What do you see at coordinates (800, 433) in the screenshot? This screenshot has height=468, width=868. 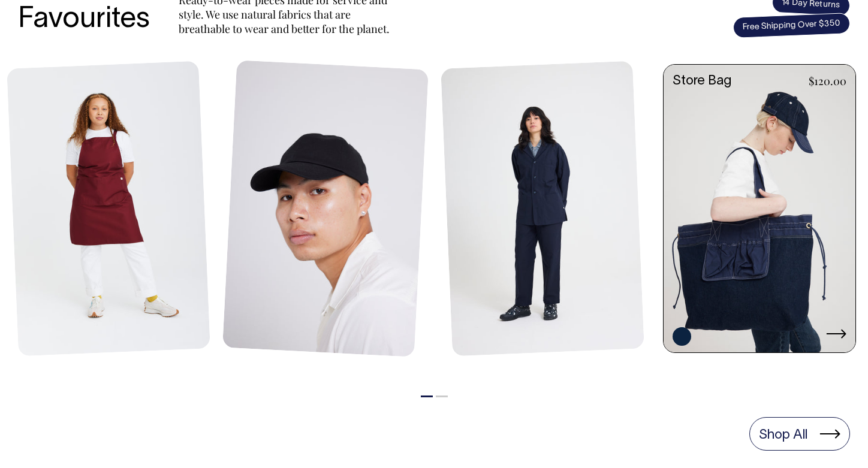 I see `a: Shop All` at bounding box center [800, 433].